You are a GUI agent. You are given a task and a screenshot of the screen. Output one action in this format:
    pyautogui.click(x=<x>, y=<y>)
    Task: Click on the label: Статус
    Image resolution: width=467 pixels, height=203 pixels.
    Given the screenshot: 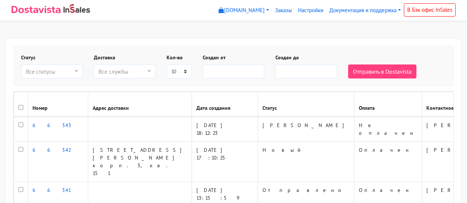 What is the action you would take?
    pyautogui.click(x=28, y=58)
    